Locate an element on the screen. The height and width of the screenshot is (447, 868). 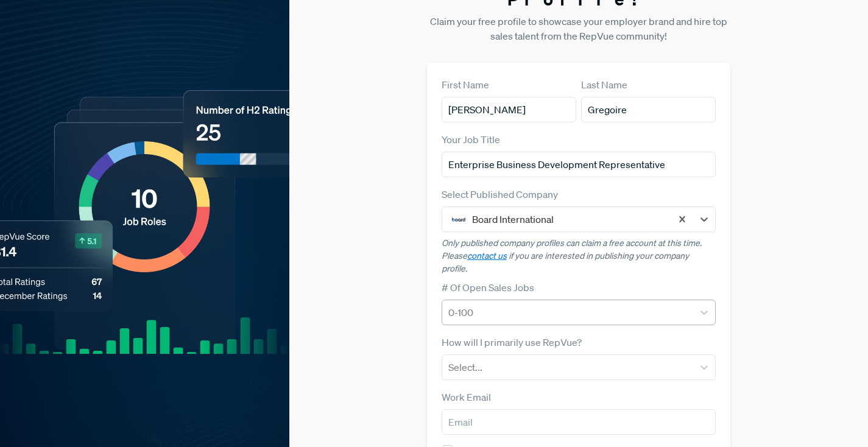
label: Last Name is located at coordinates (604, 85).